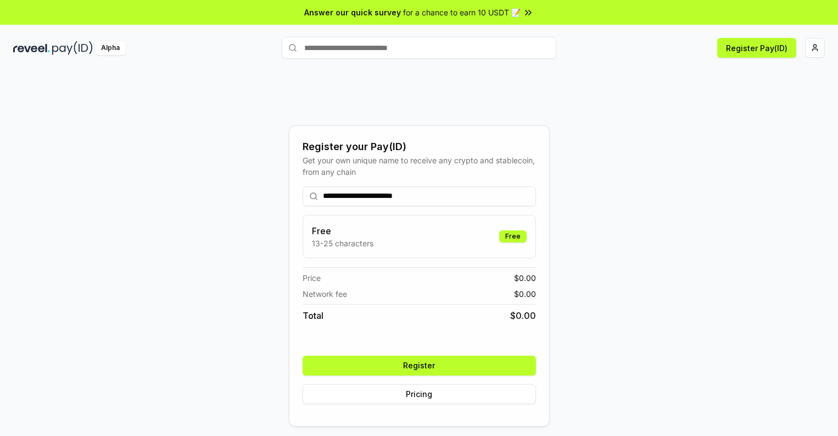  Describe the element at coordinates (419, 147) in the screenshot. I see `div: Register your Pay(ID)` at that location.